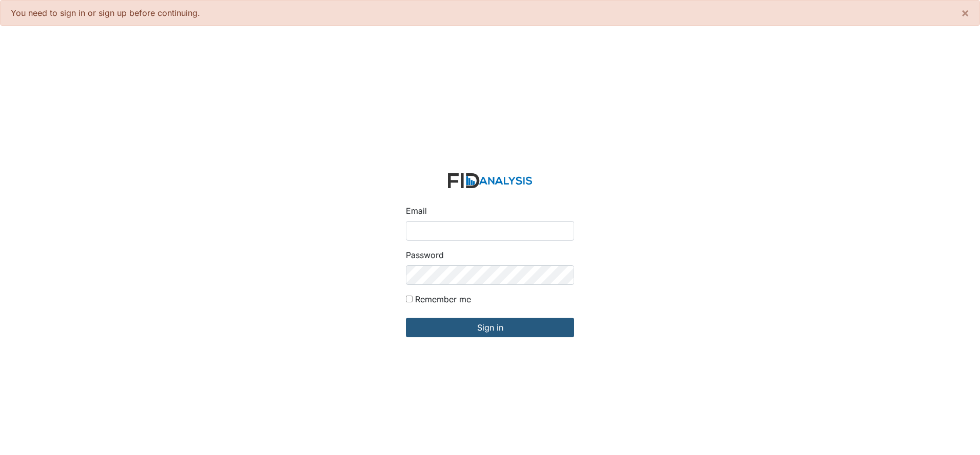  I want to click on label: Password, so click(425, 255).